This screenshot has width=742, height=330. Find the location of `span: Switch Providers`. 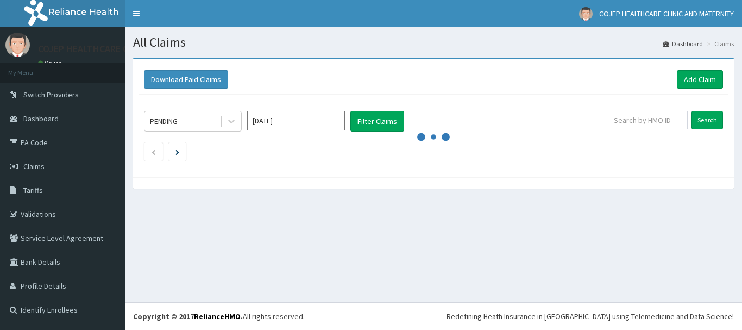

span: Switch Providers is located at coordinates (51, 95).